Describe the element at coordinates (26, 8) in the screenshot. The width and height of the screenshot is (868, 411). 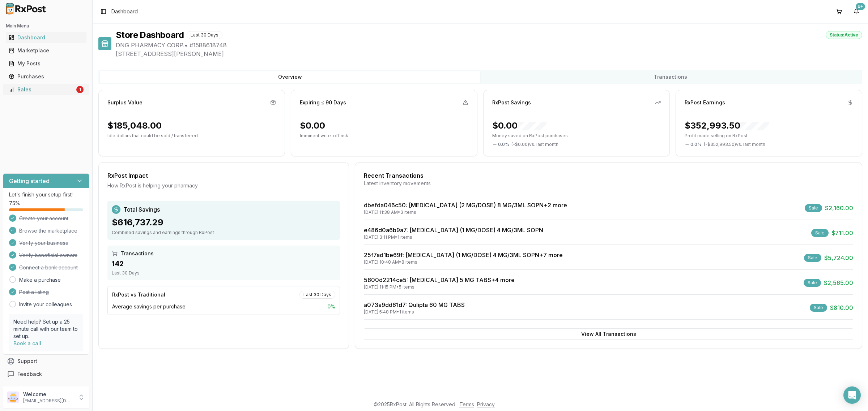
I see `img: RxPost Logo` at that location.